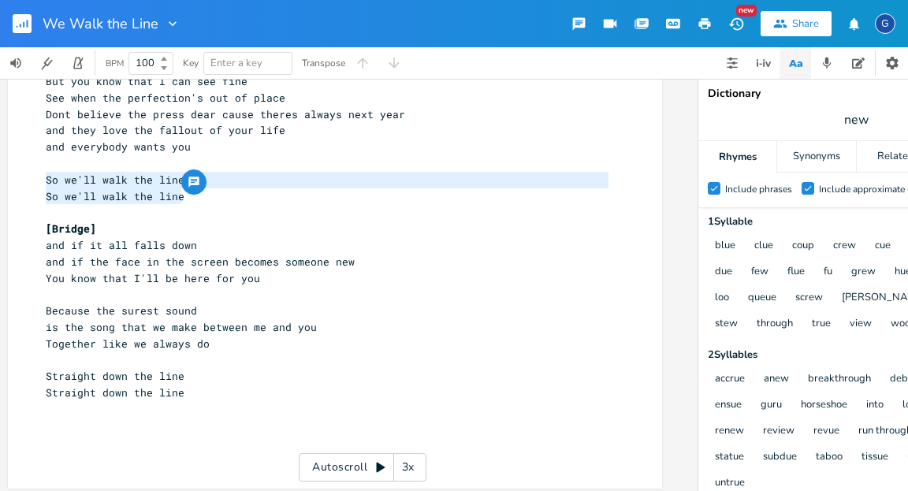  I want to click on span: Dont believe the press dear cause theres always next year, so click(226, 114).